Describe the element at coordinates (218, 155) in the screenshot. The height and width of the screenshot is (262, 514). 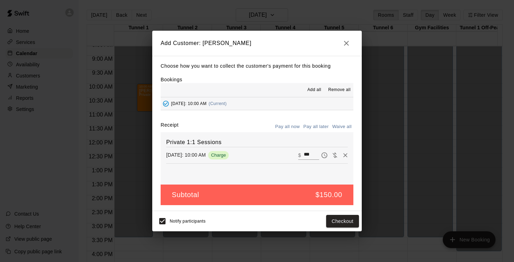
I see `span: Charge` at that location.